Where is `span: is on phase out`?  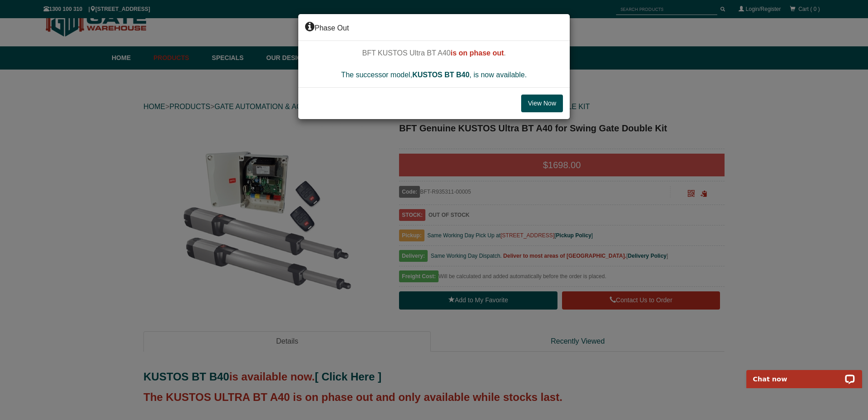 span: is on phase out is located at coordinates (477, 53).